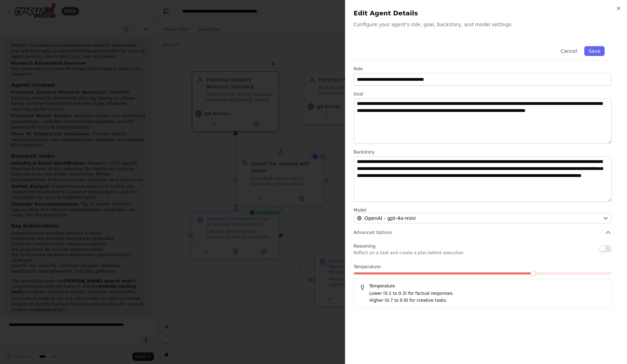 This screenshot has height=364, width=627. Describe the element at coordinates (482, 232) in the screenshot. I see `button: Advanced Options` at that location.